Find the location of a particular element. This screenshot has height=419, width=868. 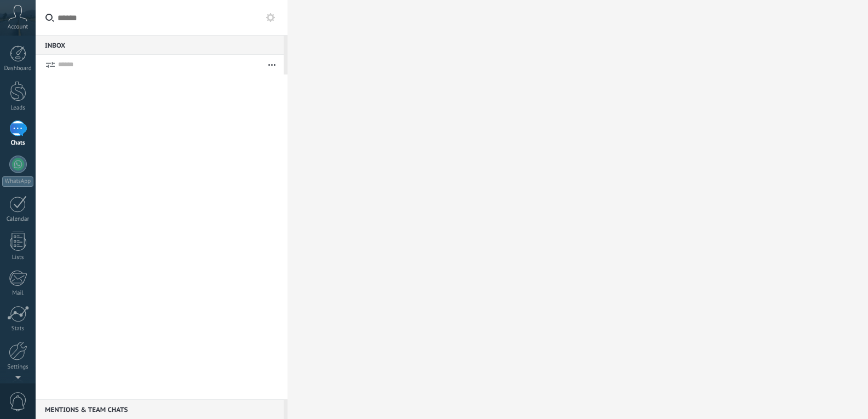

div: Dashboard is located at coordinates (18, 68).